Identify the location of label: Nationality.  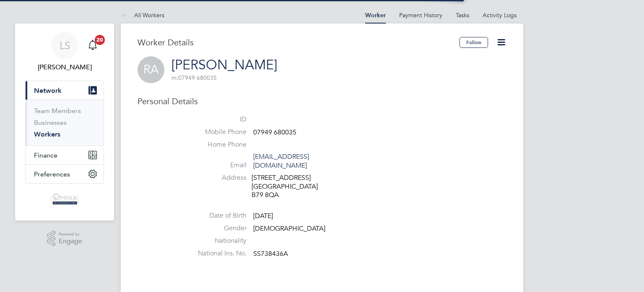
(217, 241).